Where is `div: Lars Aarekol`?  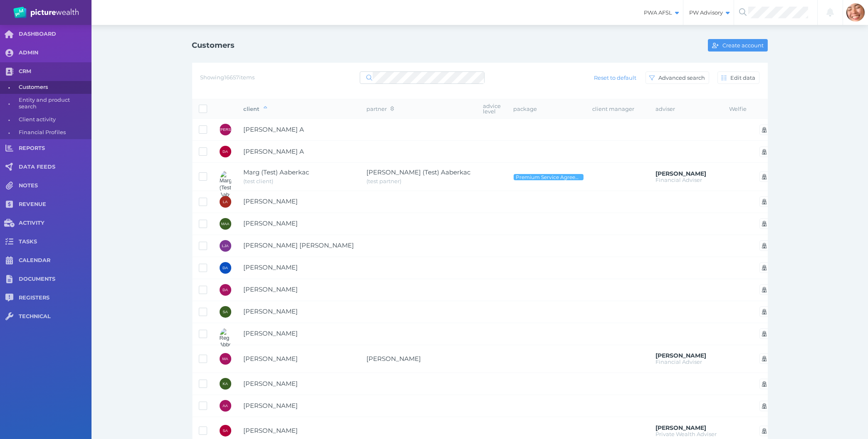
div: Lars Aarekol is located at coordinates (226, 202).